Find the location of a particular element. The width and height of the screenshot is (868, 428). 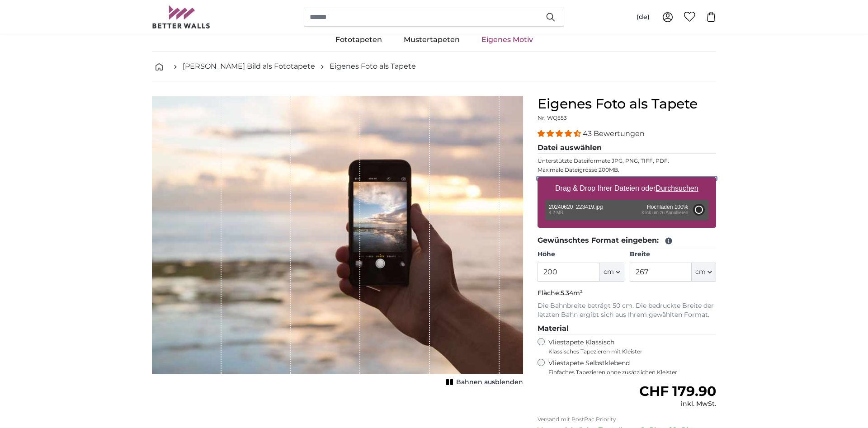

a: Mustertapeten is located at coordinates (432, 40).